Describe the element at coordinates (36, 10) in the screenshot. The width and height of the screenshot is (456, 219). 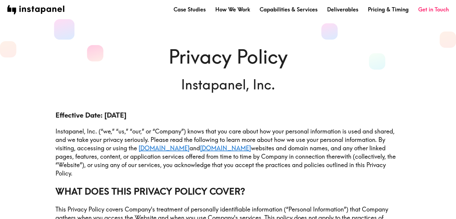
I see `img: instapanel` at that location.